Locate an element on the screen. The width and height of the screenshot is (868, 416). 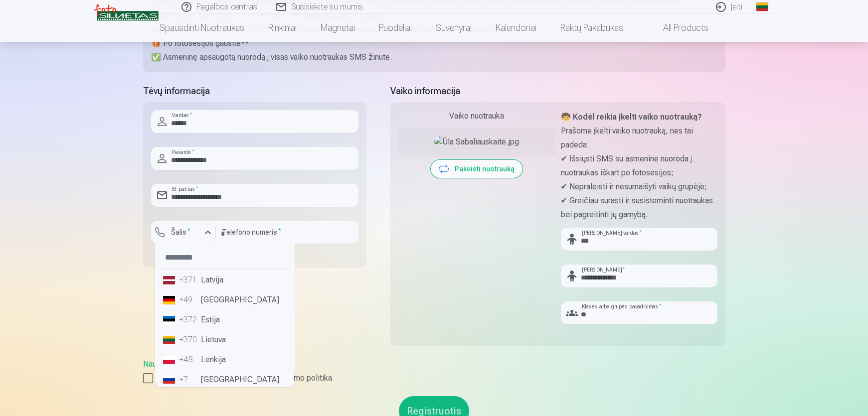
label: Šalis is located at coordinates (180, 232).